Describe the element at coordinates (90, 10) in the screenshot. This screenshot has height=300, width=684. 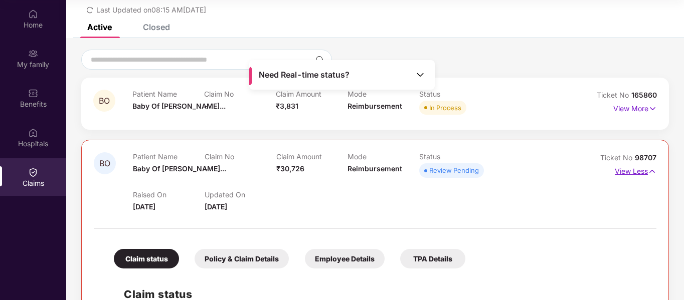
I see `span: redo` at that location.